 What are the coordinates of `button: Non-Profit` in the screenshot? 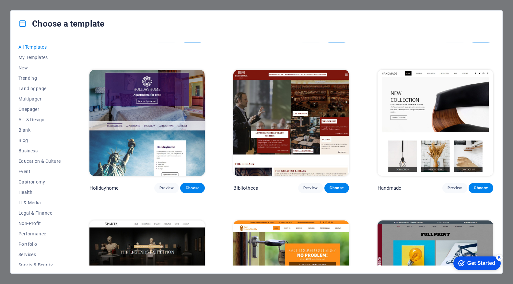 It's located at (40, 223).